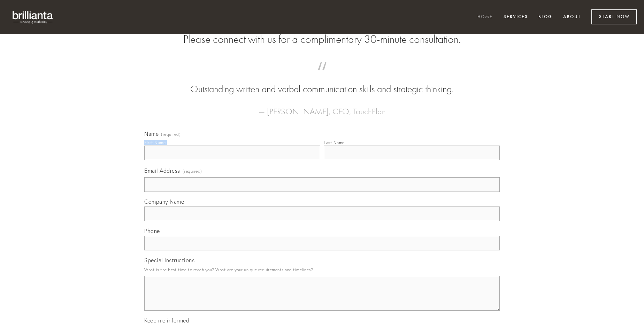 The height and width of the screenshot is (327, 644). Describe the element at coordinates (151, 133) in the screenshot. I see `span: Name` at that location.